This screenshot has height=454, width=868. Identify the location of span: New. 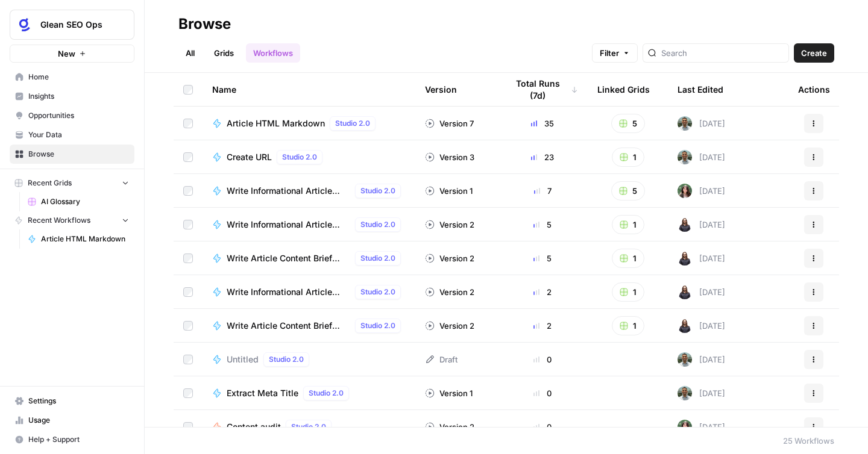
(66, 54).